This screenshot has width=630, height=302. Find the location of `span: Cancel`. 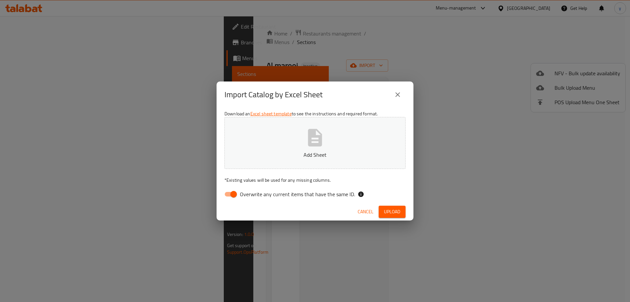

span: Cancel is located at coordinates (366, 211).